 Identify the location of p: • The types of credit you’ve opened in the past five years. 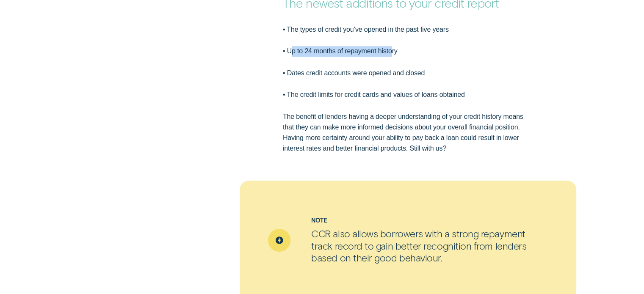
(408, 30).